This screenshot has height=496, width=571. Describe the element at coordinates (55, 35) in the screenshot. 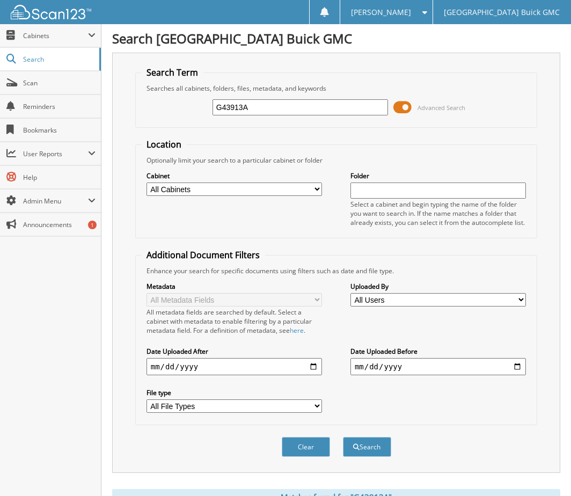

I see `span: Cabinets` at that location.